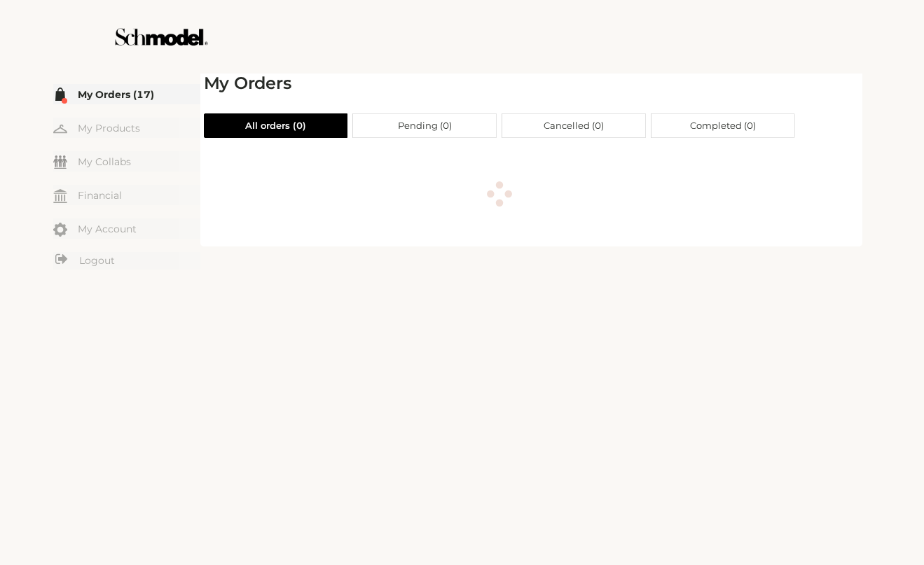  I want to click on a: Logout, so click(127, 260).